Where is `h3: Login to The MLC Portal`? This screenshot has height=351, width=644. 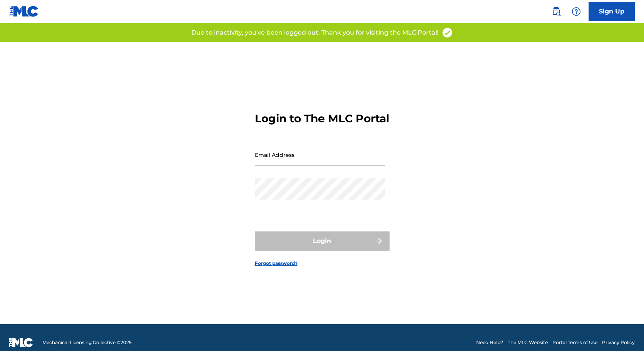 h3: Login to The MLC Portal is located at coordinates (322, 118).